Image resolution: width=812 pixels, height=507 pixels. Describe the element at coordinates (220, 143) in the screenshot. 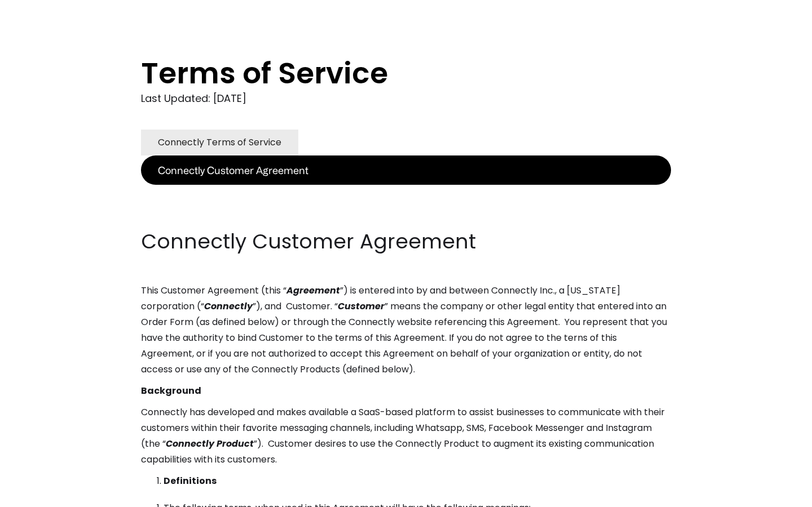

I see `div: Connectly Terms of Service` at that location.